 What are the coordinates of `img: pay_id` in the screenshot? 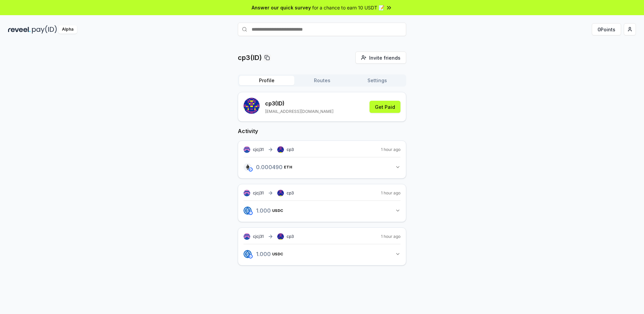 It's located at (44, 29).